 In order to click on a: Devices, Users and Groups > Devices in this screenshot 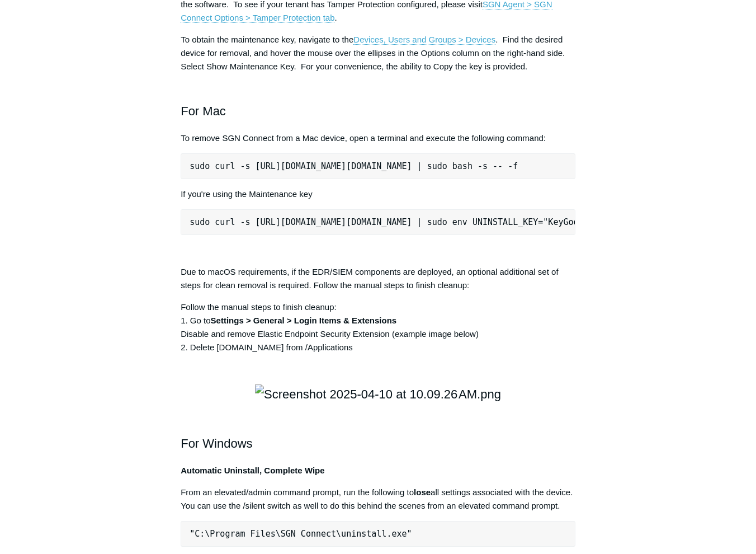, I will do `click(424, 40)`.